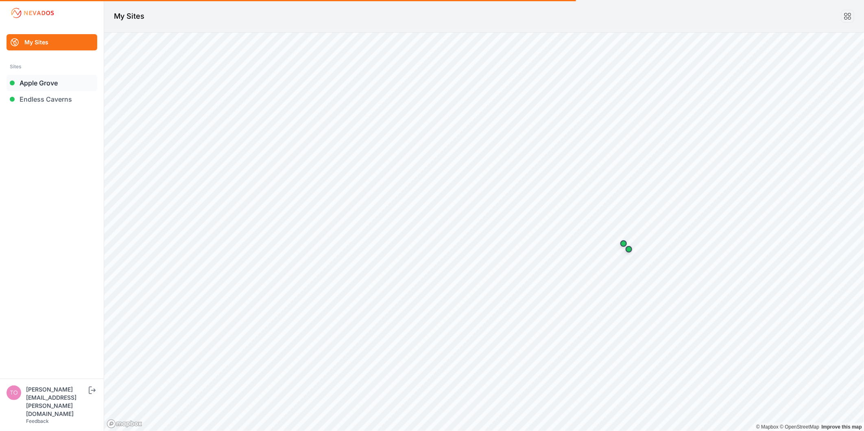 Image resolution: width=864 pixels, height=431 pixels. What do you see at coordinates (33, 13) in the screenshot?
I see `img: Nevados` at bounding box center [33, 13].